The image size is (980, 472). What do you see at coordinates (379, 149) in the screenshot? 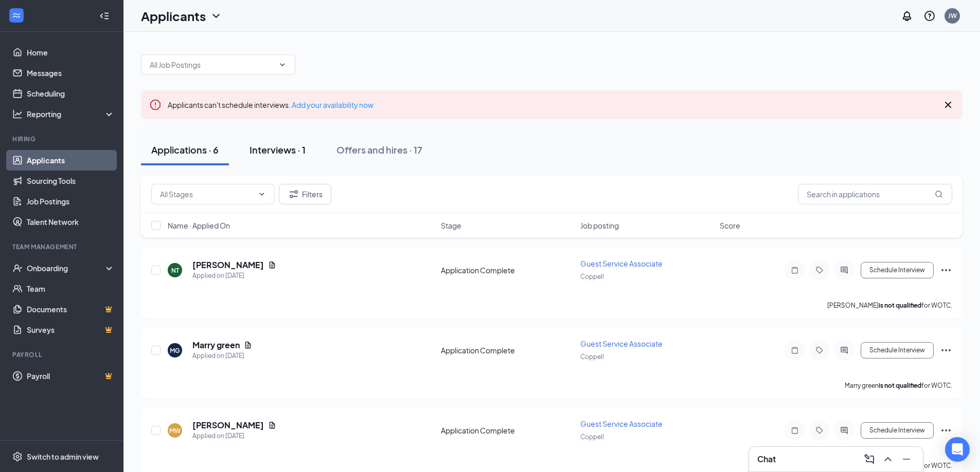
I see `div: Offers and hires · 17` at bounding box center [379, 149].